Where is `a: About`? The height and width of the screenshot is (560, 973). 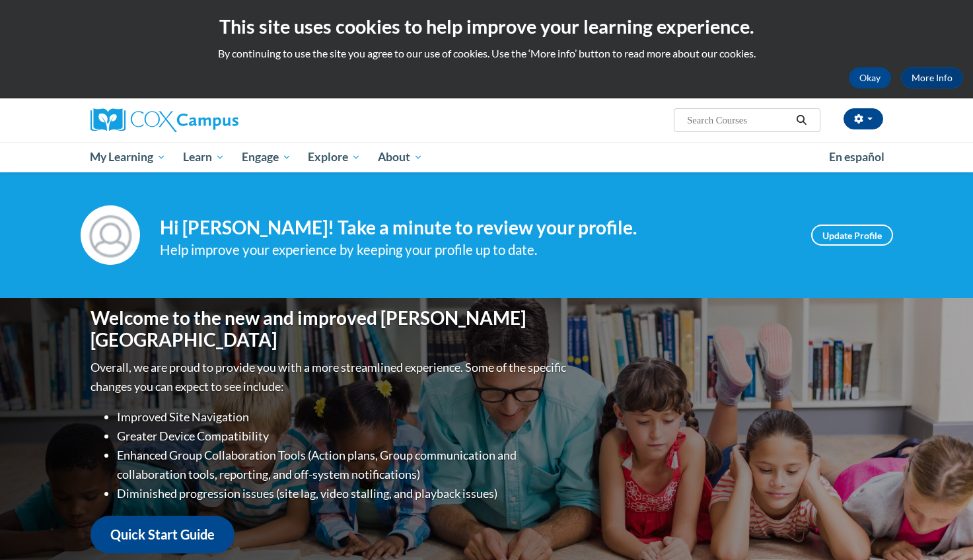
a: About is located at coordinates (400, 157).